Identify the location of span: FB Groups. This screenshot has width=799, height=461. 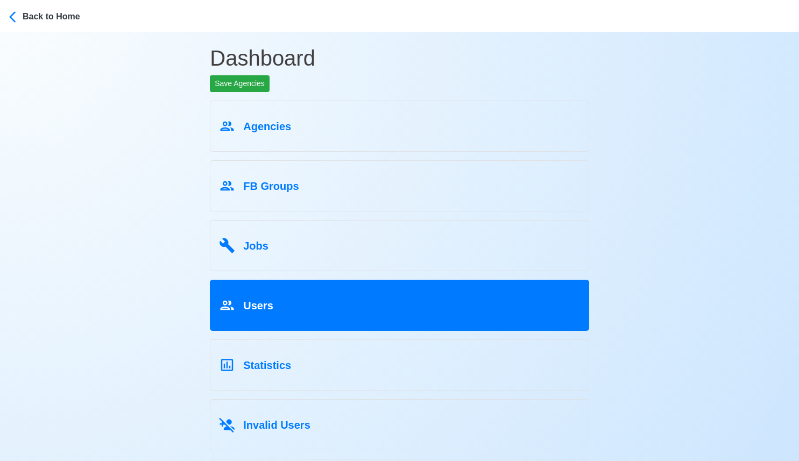
(271, 186).